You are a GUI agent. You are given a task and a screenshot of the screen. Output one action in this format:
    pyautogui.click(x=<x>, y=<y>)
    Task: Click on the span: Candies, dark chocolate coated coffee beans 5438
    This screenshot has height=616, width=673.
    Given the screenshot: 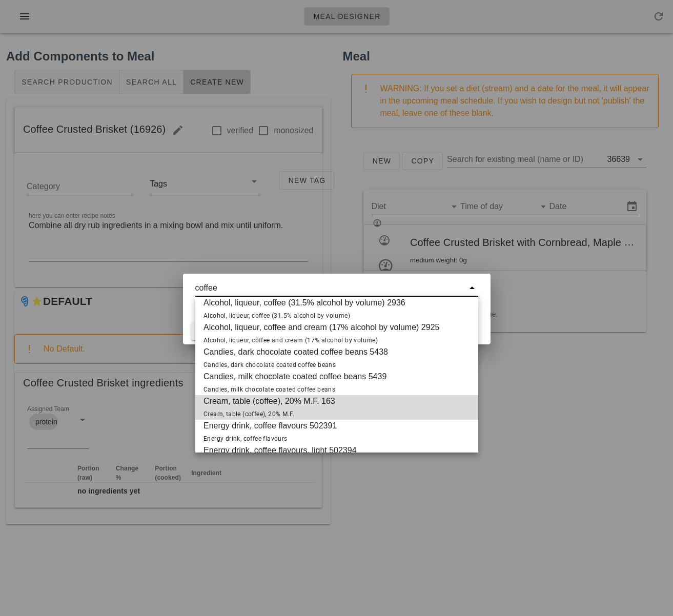 What is the action you would take?
    pyautogui.click(x=296, y=358)
    